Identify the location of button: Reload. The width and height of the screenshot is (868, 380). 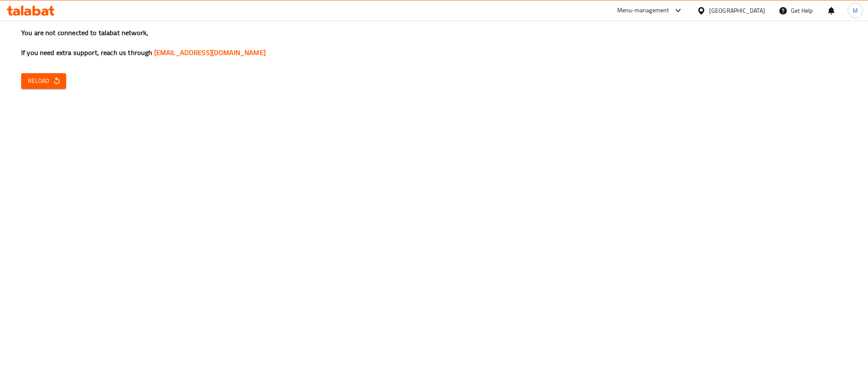
(44, 81).